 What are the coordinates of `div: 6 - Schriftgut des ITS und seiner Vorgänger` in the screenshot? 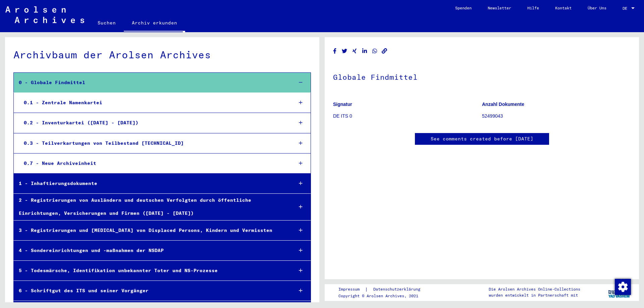 It's located at (151, 291).